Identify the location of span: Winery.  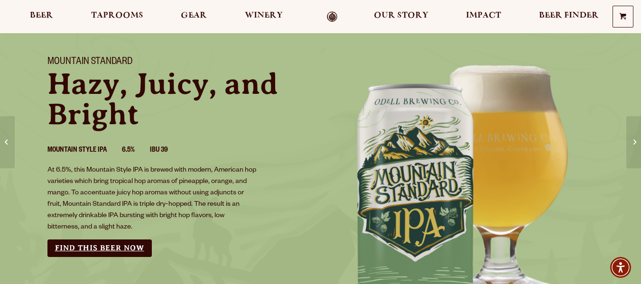
(264, 16).